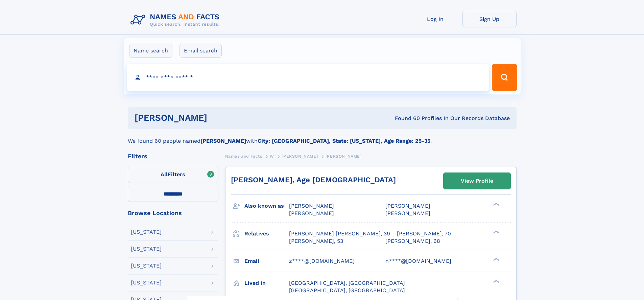 This screenshot has height=300, width=644. Describe the element at coordinates (272, 156) in the screenshot. I see `a: W` at that location.